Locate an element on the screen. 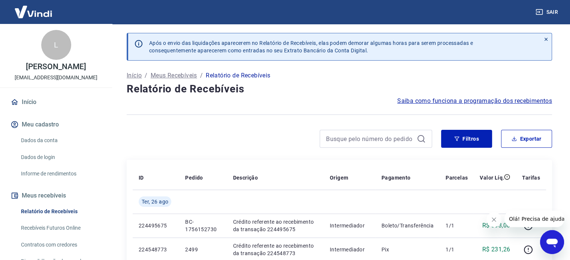 The width and height of the screenshot is (570, 260). div: L is located at coordinates (56, 45).